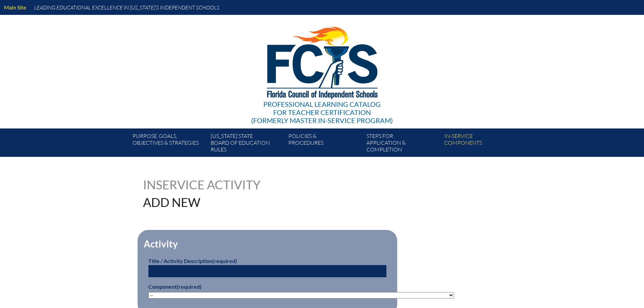 The width and height of the screenshot is (644, 308). I want to click on h1: Inservice Activity, so click(211, 185).